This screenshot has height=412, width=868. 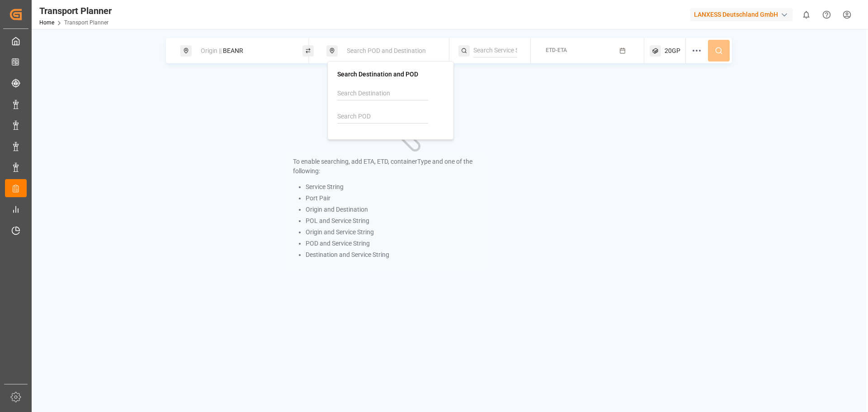 I want to click on button: show 0 new notifications, so click(x=806, y=14).